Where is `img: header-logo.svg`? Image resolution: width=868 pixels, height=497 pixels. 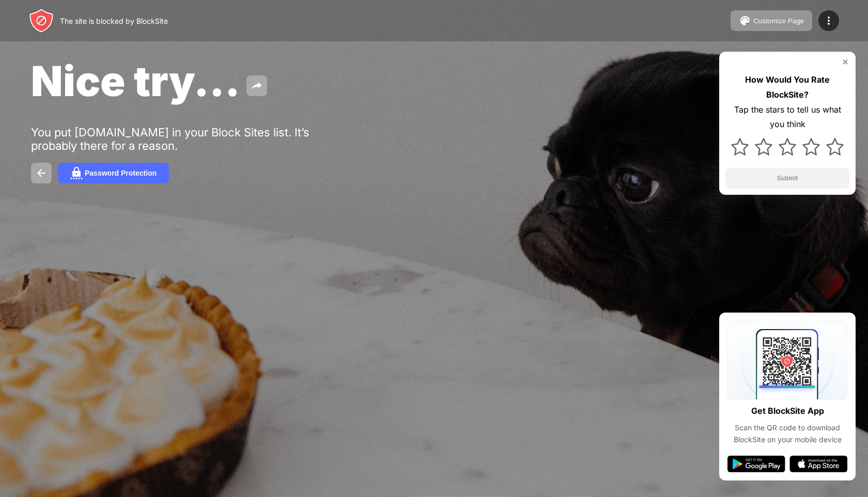 img: header-logo.svg is located at coordinates (42, 20).